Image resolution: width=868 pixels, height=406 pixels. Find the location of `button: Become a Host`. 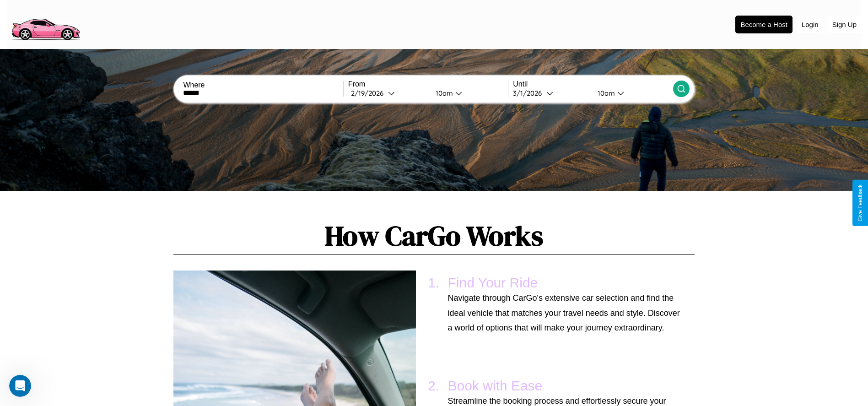

button: Become a Host is located at coordinates (764, 24).